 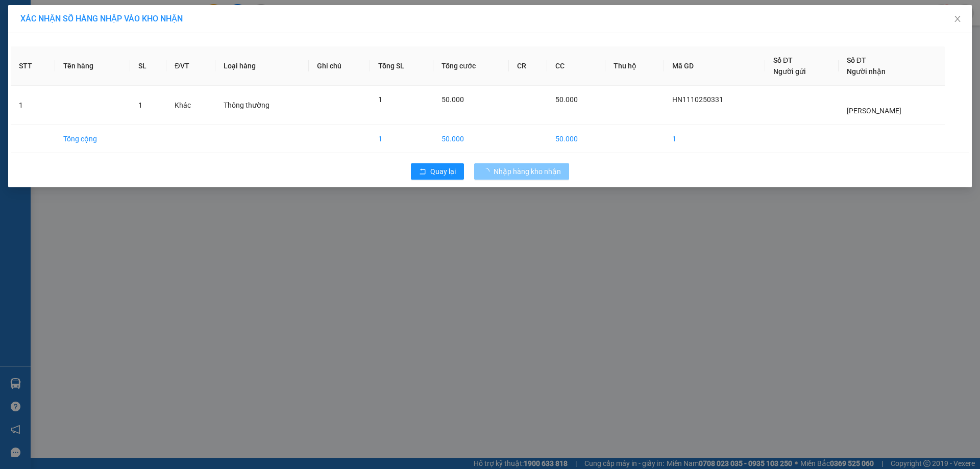 What do you see at coordinates (790, 72) in the screenshot?
I see `span: Người gửi` at bounding box center [790, 72].